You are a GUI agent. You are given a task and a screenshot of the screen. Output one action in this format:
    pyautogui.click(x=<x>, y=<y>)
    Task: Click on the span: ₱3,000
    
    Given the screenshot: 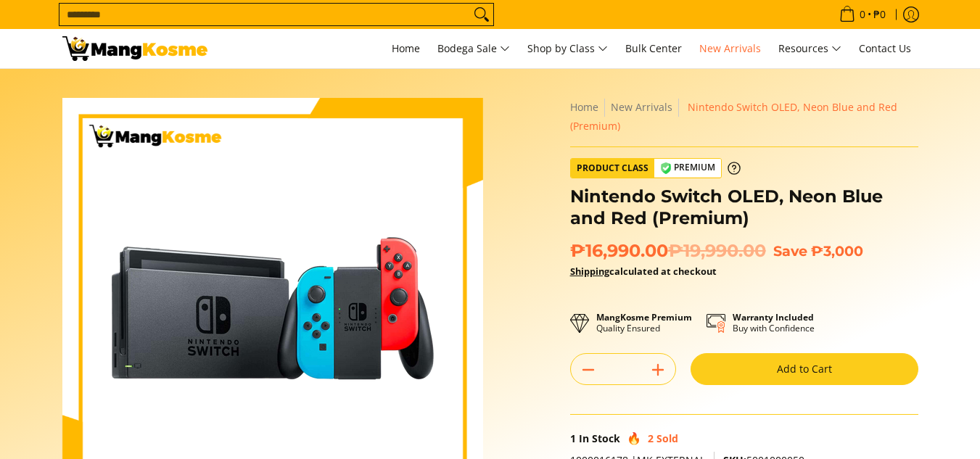 What is the action you would take?
    pyautogui.click(x=837, y=251)
    